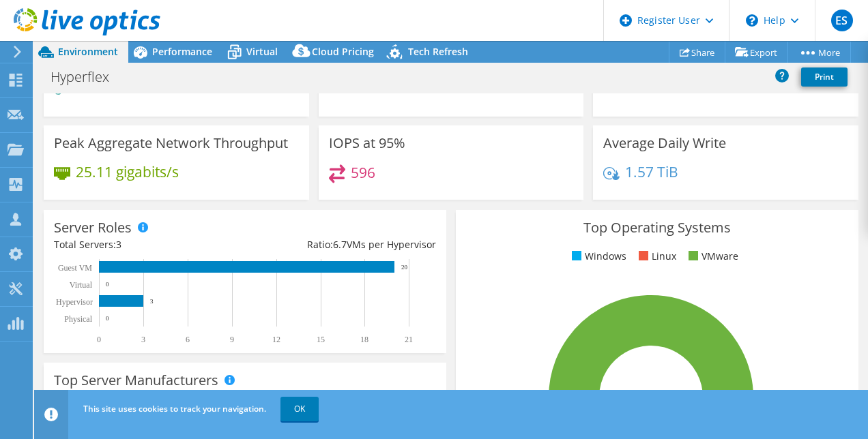  What do you see at coordinates (438, 51) in the screenshot?
I see `span: Tech Refresh` at bounding box center [438, 51].